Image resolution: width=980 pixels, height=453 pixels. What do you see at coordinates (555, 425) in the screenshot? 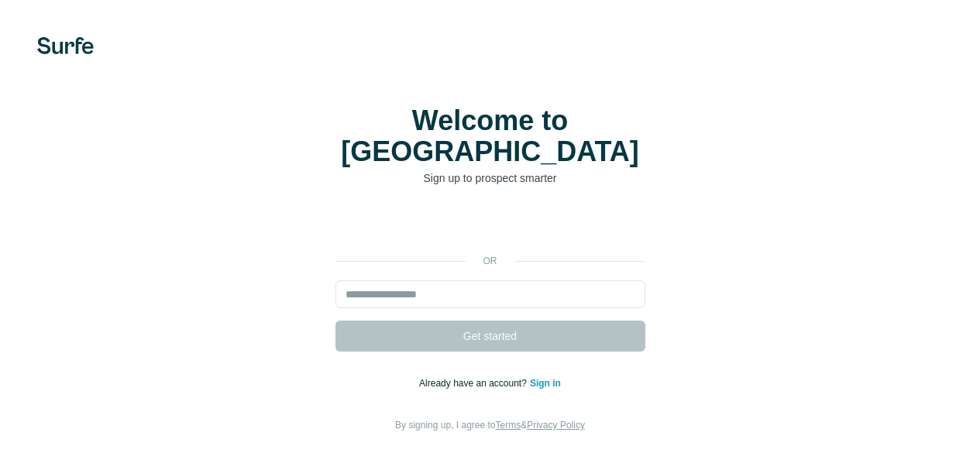
I see `a: Privacy Policy` at bounding box center [555, 425].